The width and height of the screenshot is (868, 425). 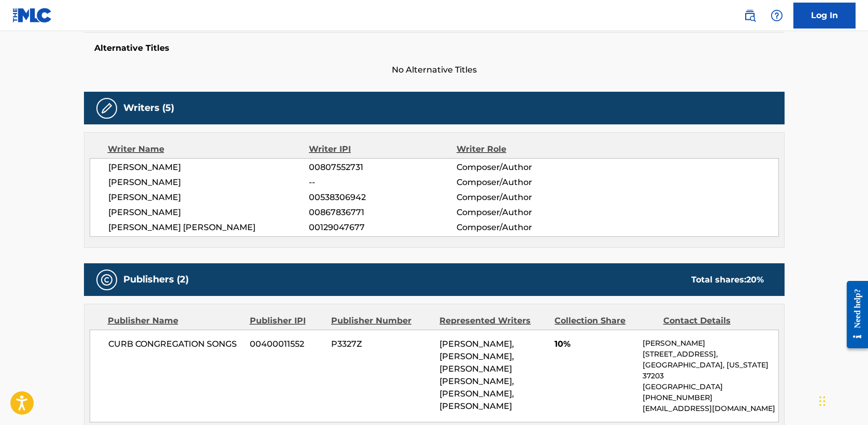 What do you see at coordinates (174, 320) in the screenshot?
I see `div: Publisher Name` at bounding box center [174, 320].